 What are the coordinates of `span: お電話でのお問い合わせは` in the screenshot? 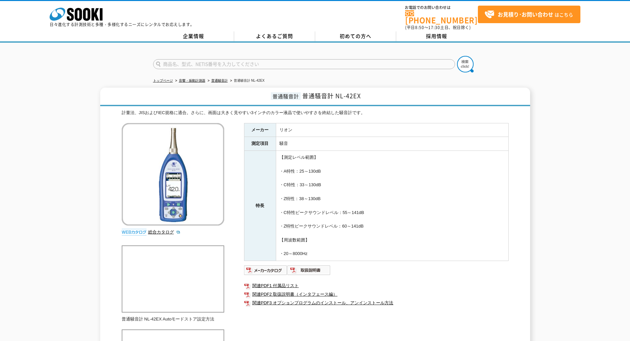 It's located at (442, 8).